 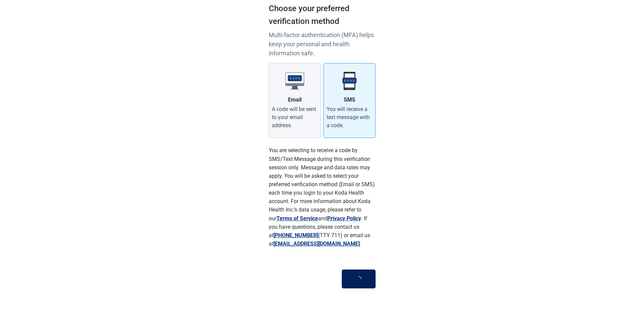 I want to click on p: You are selecting to receive a code by SMS/Text Message during this verification session only. Me..., so click(x=322, y=197).